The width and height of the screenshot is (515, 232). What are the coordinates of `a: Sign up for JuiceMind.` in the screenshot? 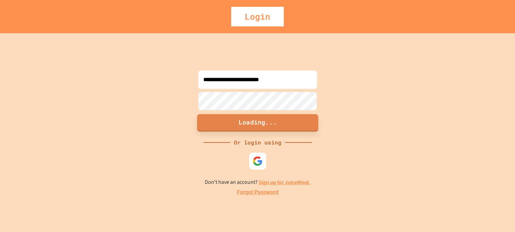 It's located at (284, 182).